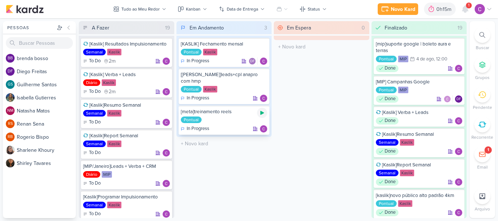 The height and width of the screenshot is (221, 498). Describe the element at coordinates (448, 99) in the screenshot. I see `div: Colaboradores: Carlos Lima` at that location.